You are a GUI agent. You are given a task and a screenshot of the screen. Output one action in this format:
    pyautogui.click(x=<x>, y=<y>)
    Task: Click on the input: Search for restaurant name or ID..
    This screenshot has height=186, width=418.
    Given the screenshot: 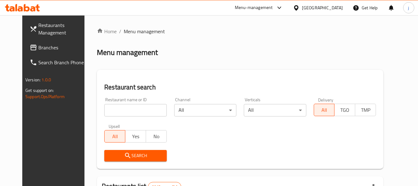 What is the action you would take?
    pyautogui.click(x=135, y=110)
    